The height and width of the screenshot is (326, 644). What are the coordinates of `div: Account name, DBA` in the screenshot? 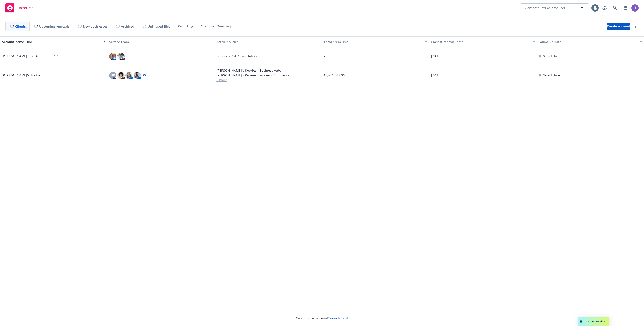 It's located at (51, 42).